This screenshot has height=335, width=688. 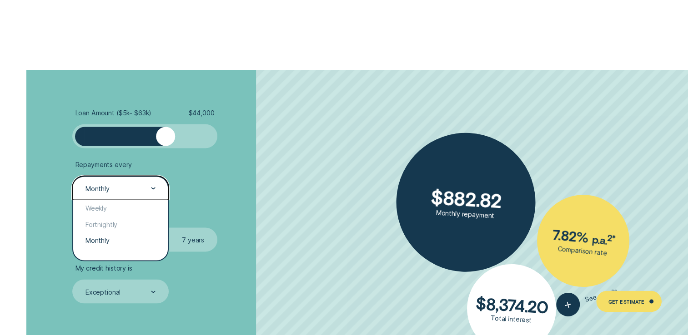 What do you see at coordinates (120, 224) in the screenshot?
I see `div: Fortnightly` at bounding box center [120, 224].